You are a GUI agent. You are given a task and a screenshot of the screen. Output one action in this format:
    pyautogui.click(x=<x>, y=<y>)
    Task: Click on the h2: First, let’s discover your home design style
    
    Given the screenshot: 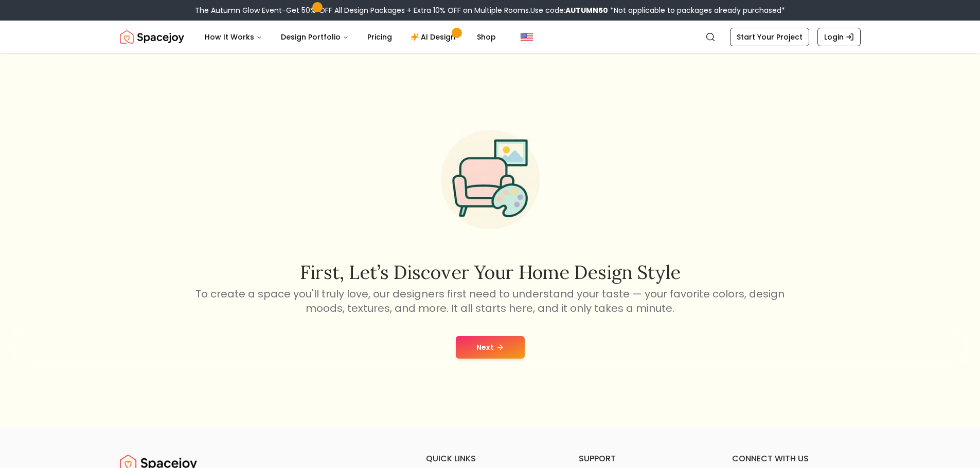 What is the action you would take?
    pyautogui.click(x=490, y=272)
    